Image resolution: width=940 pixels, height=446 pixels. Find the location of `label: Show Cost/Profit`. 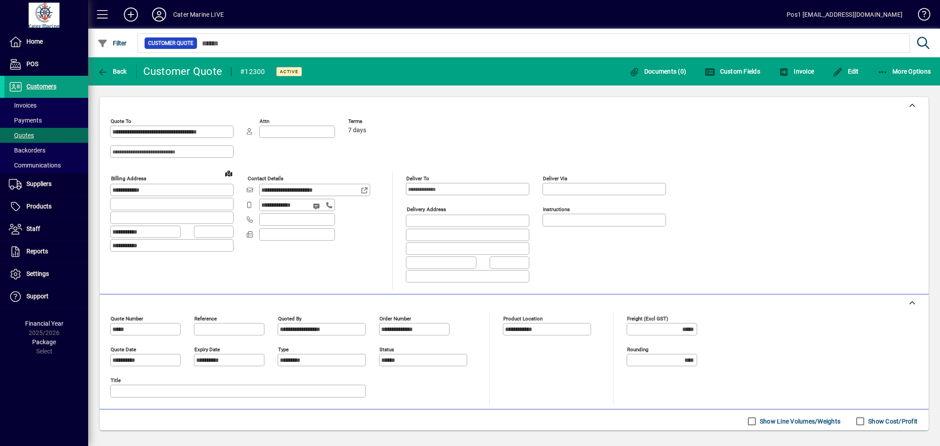

label: Show Cost/Profit is located at coordinates (892, 421).